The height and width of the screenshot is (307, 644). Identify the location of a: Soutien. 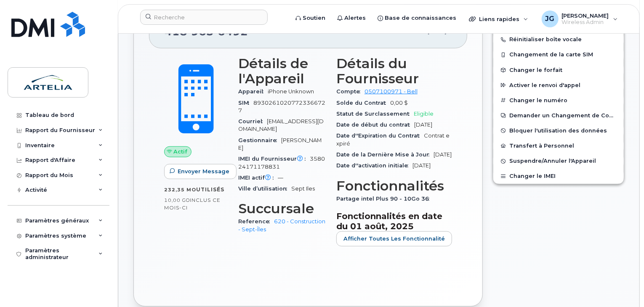
(310, 18).